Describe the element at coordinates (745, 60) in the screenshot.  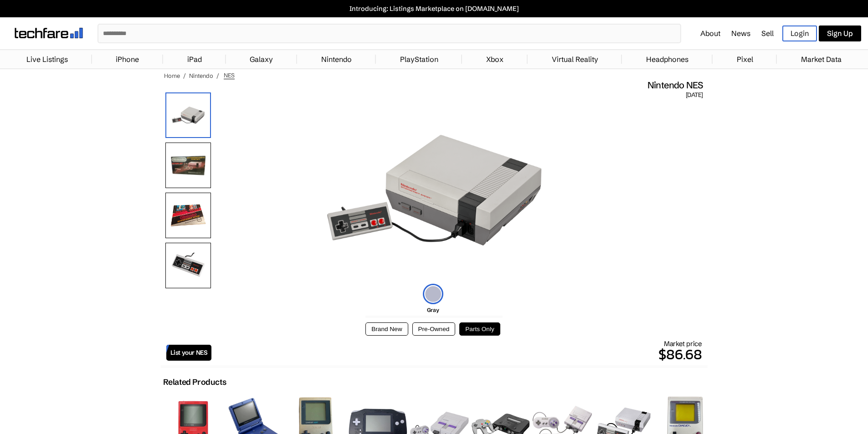
I see `a: Pixel` at that location.